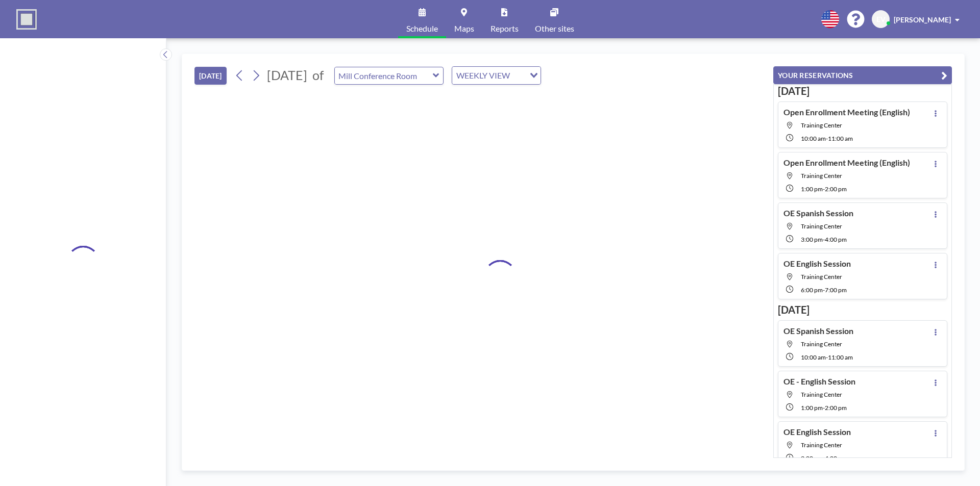  What do you see at coordinates (812, 290) in the screenshot?
I see `span: 6:00 PM` at bounding box center [812, 290].